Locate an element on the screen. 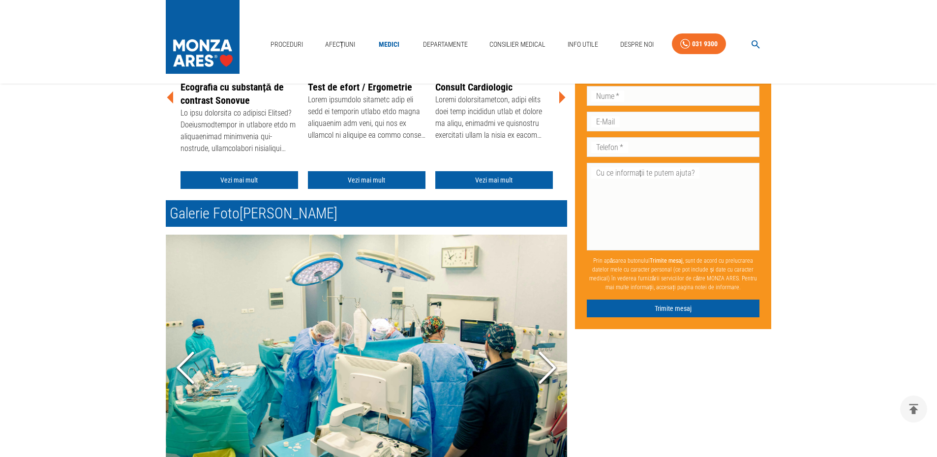 This screenshot has width=937, height=457. a: Consilier Medical is located at coordinates (517, 44).